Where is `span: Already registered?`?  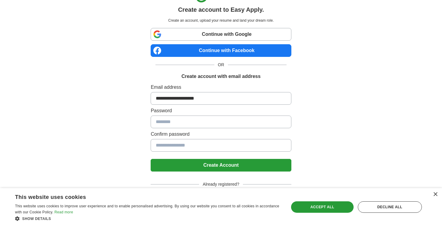
span: Already registered? is located at coordinates (221, 184).